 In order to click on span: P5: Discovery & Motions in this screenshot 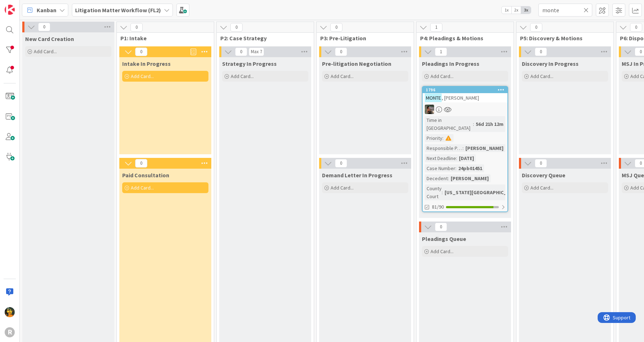, I will do `click(562, 38)`.